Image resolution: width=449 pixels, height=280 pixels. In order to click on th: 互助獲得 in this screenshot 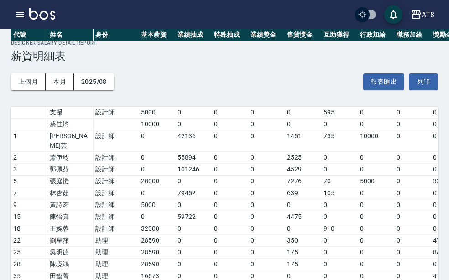, I will do `click(340, 35)`.